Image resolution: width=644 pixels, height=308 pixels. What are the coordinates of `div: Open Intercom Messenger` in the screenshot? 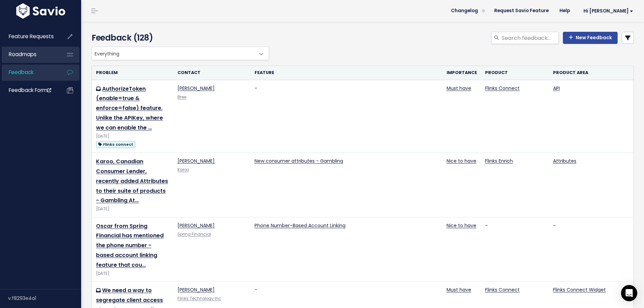 It's located at (629, 293).